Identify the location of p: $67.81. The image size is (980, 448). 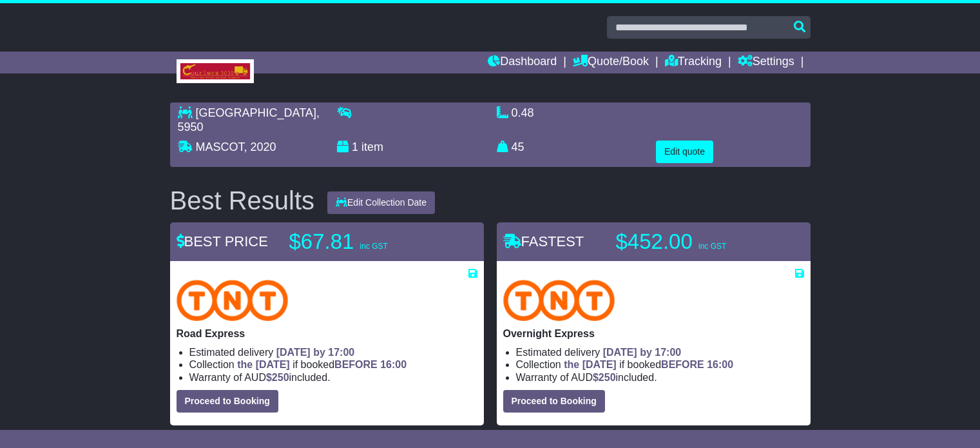
(370, 242).